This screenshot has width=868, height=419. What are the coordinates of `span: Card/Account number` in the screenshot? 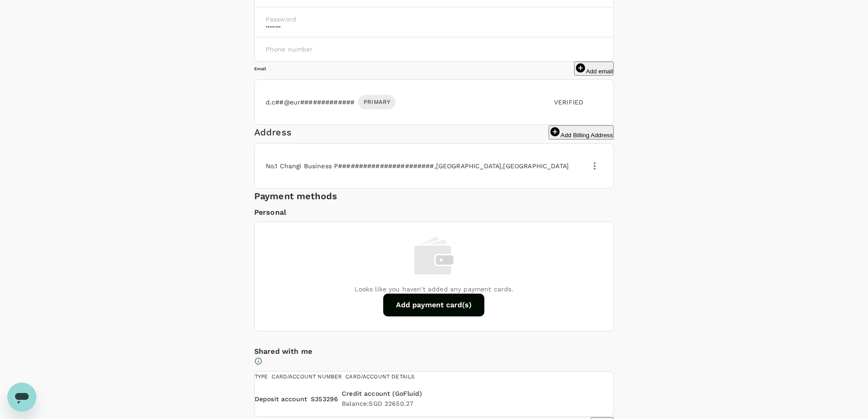 It's located at (307, 376).